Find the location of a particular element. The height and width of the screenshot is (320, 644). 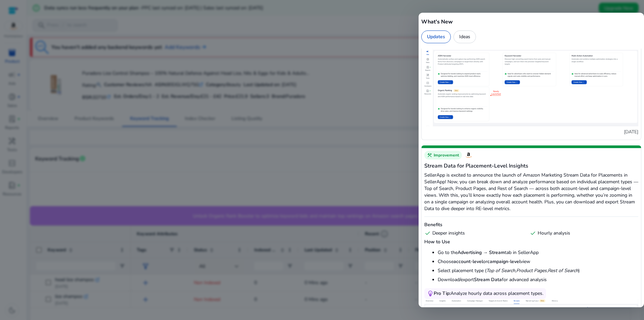

span: construction is located at coordinates (430, 155).